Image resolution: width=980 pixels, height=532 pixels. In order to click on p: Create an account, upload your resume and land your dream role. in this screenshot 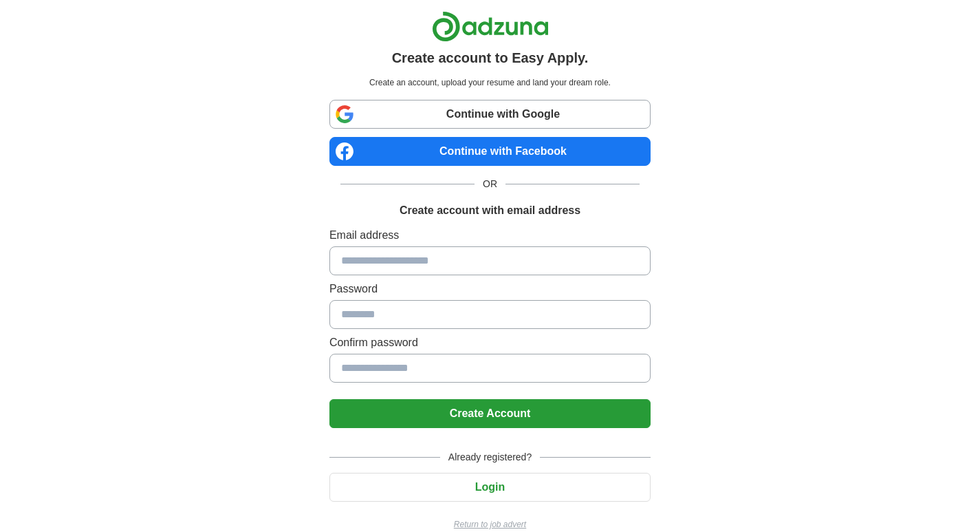, I will do `click(490, 83)`.